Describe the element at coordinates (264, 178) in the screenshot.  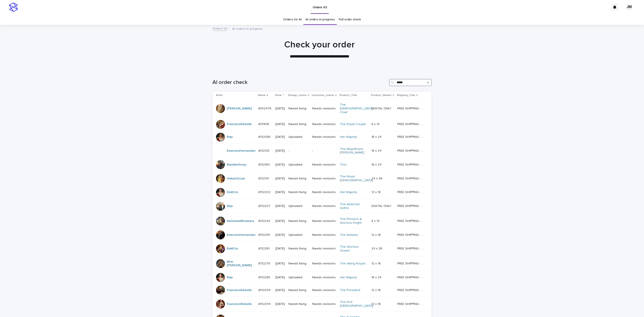
I see `p: #312191` at that location.